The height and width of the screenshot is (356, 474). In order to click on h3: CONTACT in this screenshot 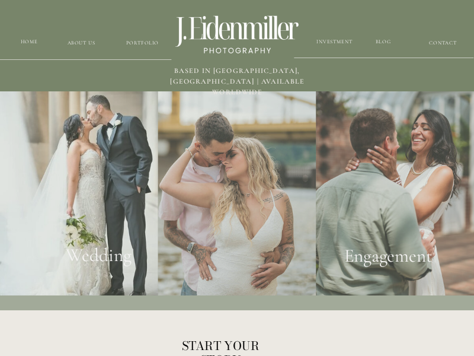, I will do `click(443, 43)`.